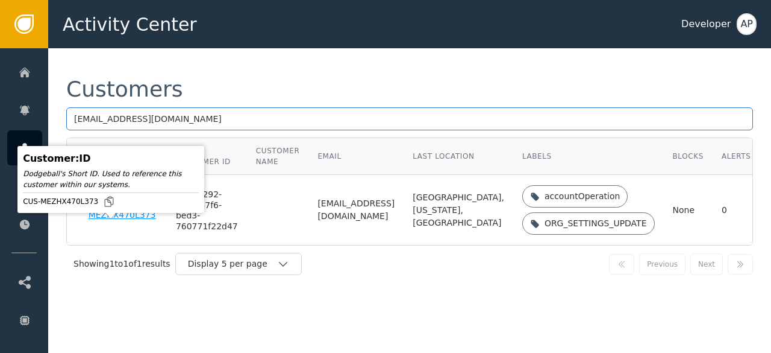 The image size is (771, 353). What do you see at coordinates (130, 24) in the screenshot?
I see `span: Activity Center` at bounding box center [130, 24].